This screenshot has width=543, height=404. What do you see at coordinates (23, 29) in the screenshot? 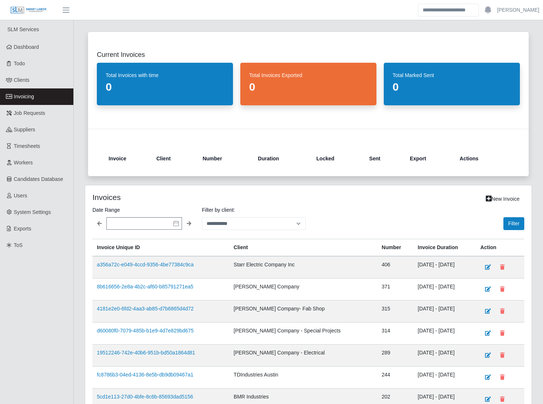
I see `span: SLM Services` at bounding box center [23, 29].